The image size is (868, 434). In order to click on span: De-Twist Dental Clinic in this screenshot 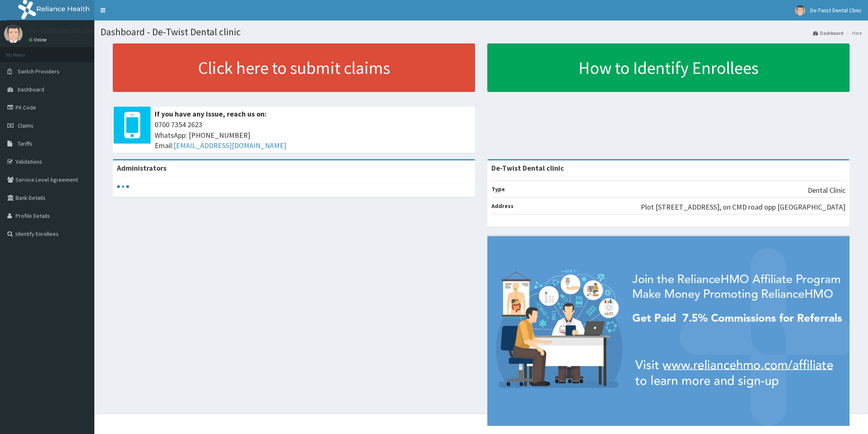, I will do `click(835, 10)`.